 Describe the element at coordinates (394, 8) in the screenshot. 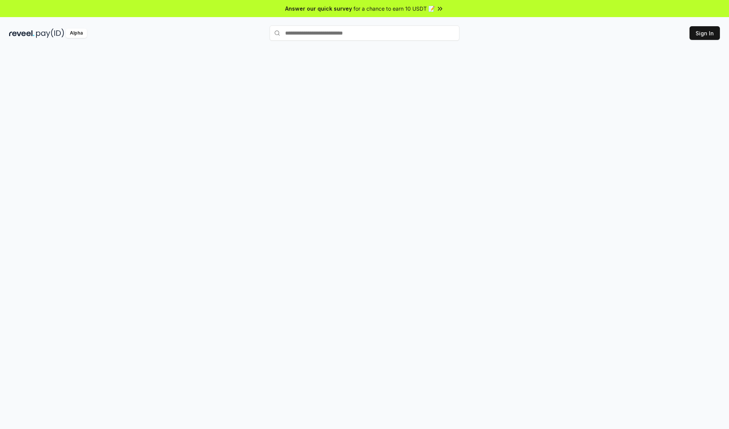

I see `span: for a chance to earn 10 USDT 📝` at that location.